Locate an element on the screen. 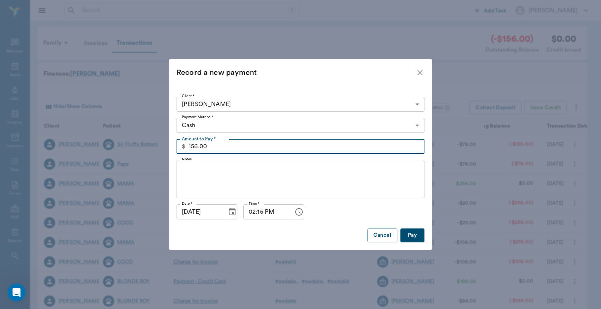 The width and height of the screenshot is (601, 309). input: 0.00 is located at coordinates (307, 146).